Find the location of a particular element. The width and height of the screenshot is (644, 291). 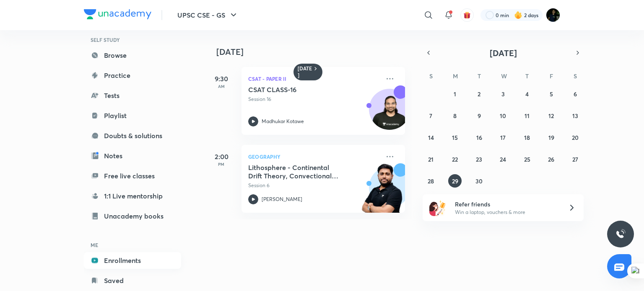

abbr: Monday is located at coordinates (455, 76).